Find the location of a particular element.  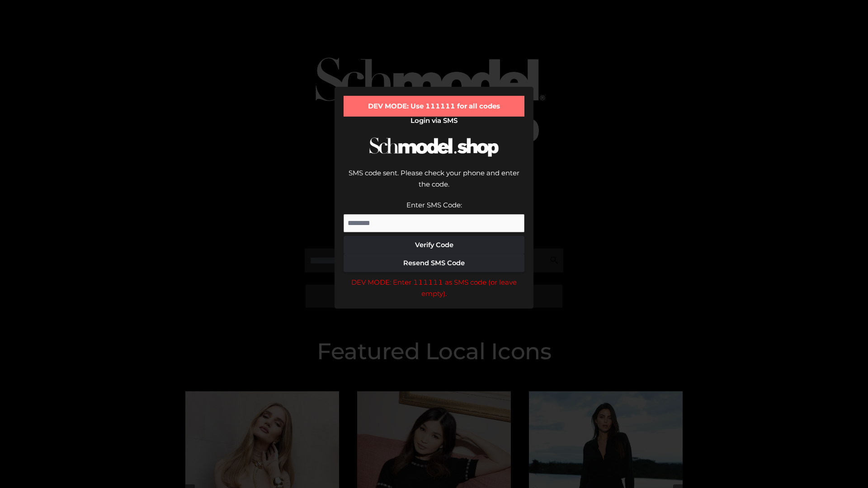

div: DEV MODE: Use 111111 for all codes is located at coordinates (434, 106).